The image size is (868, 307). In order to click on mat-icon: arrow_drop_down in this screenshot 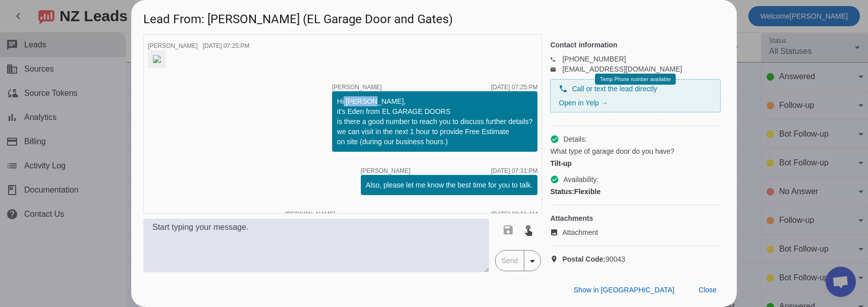, I will do `click(532, 261)`.